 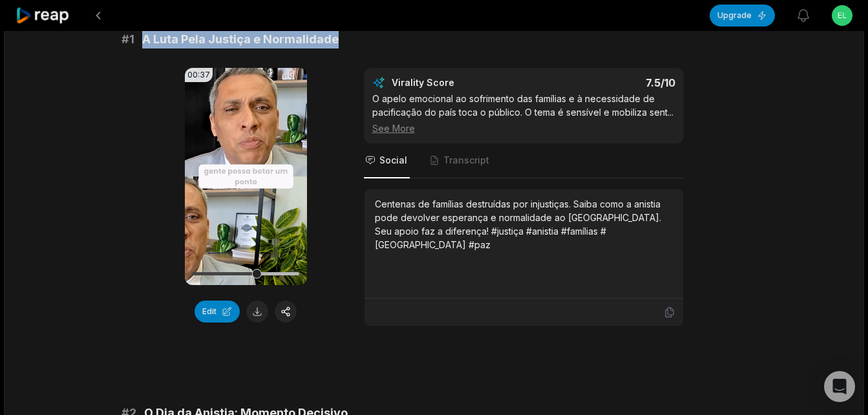 I want to click on span: Social, so click(x=393, y=161).